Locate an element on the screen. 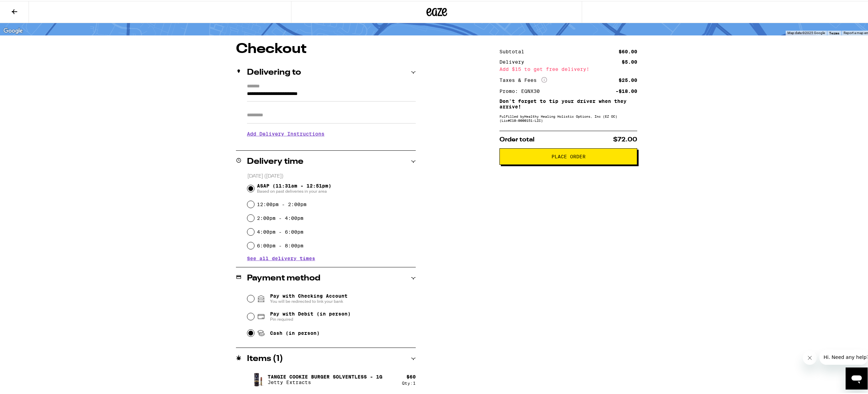  div: $ 60 is located at coordinates (411, 376).